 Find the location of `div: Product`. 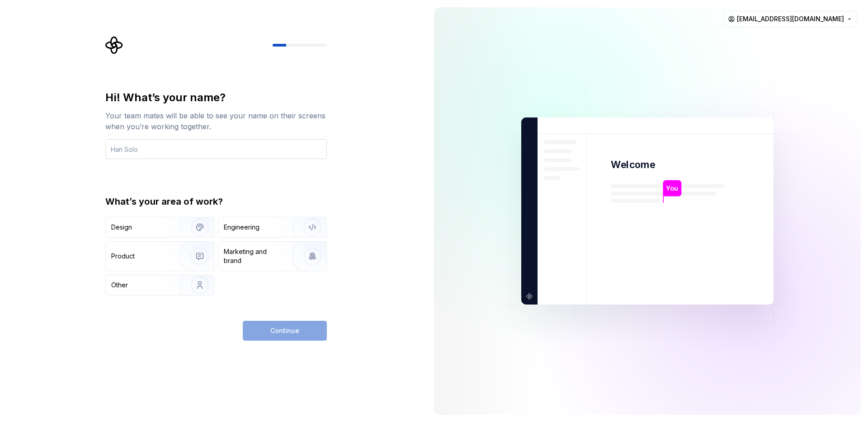

div: Product is located at coordinates (123, 256).